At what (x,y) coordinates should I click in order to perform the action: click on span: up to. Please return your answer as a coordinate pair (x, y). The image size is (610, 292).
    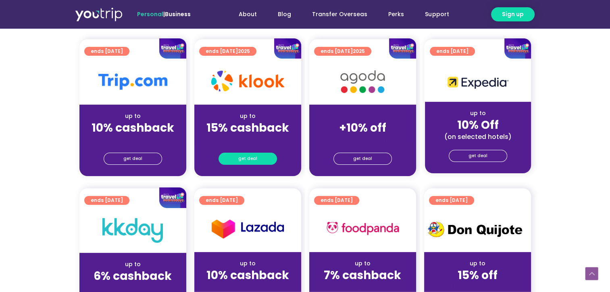
    Looking at the image, I should click on (363, 116).